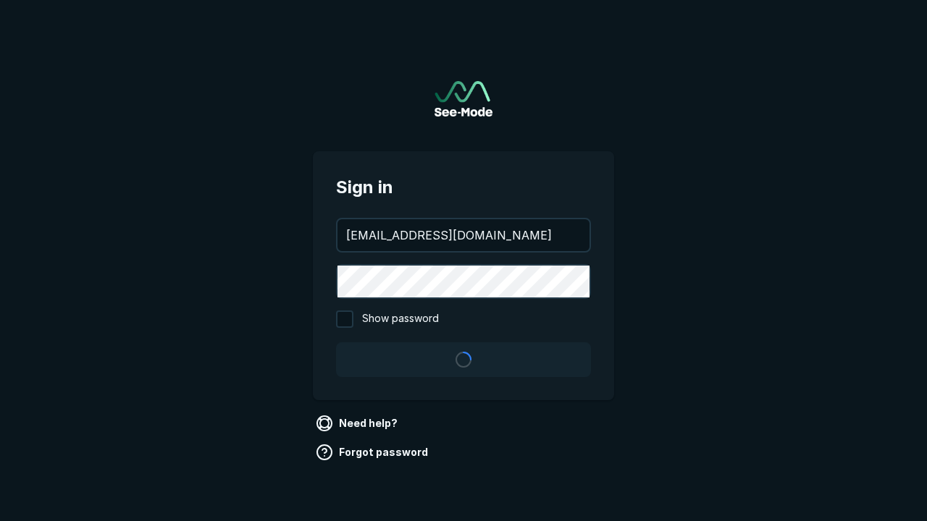 The width and height of the screenshot is (927, 521). I want to click on a: Need help?, so click(358, 424).